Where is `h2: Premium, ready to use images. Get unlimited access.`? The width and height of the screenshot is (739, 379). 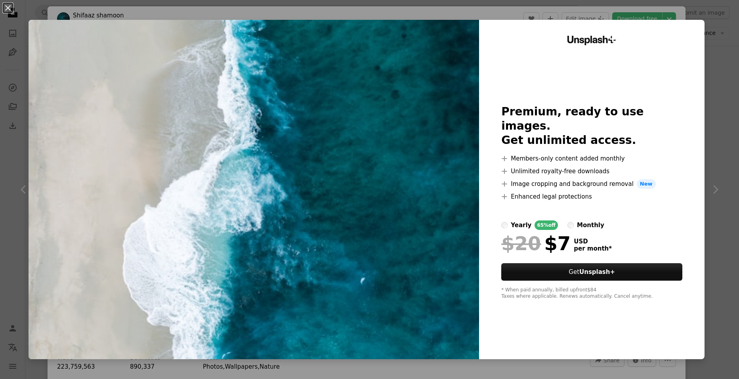 h2: Premium, ready to use images. Get unlimited access. is located at coordinates (591, 126).